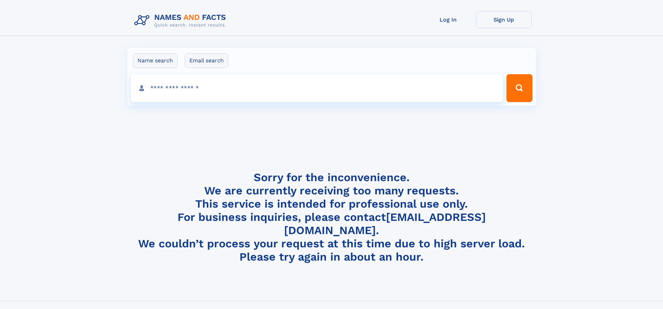 The width and height of the screenshot is (663, 309). Describe the element at coordinates (206, 61) in the screenshot. I see `label: Email search` at that location.